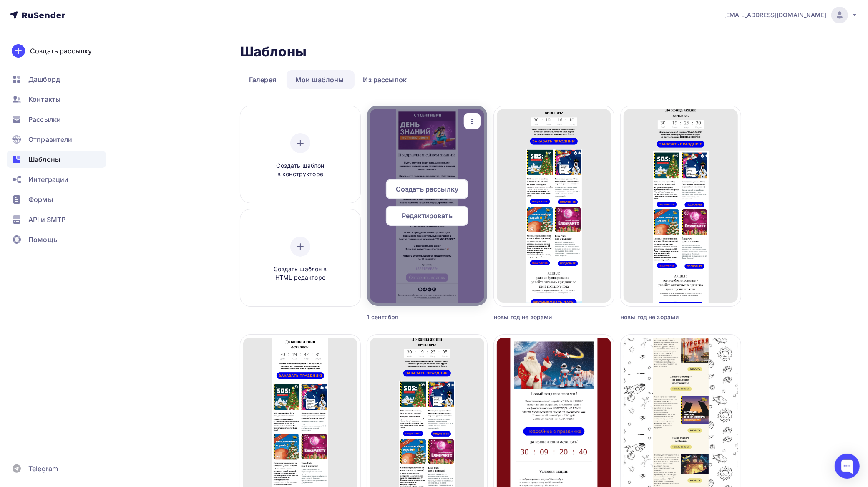 The width and height of the screenshot is (868, 487). What do you see at coordinates (57, 100) in the screenshot?
I see `a: Контакты` at bounding box center [57, 100].